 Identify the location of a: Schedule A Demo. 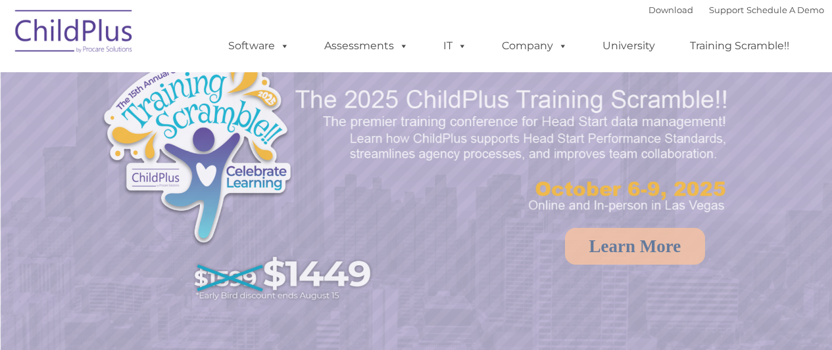
(785, 10).